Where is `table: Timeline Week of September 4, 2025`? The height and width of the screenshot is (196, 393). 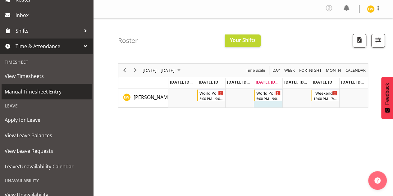 table: Timeline Week of September 4, 2025 is located at coordinates (268, 98).